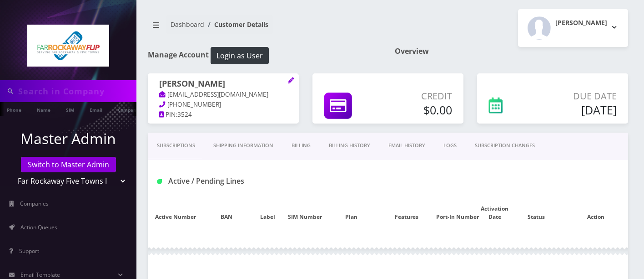 This screenshot has height=279, width=644. Describe the element at coordinates (418, 110) in the screenshot. I see `h5: $0.00` at that location.